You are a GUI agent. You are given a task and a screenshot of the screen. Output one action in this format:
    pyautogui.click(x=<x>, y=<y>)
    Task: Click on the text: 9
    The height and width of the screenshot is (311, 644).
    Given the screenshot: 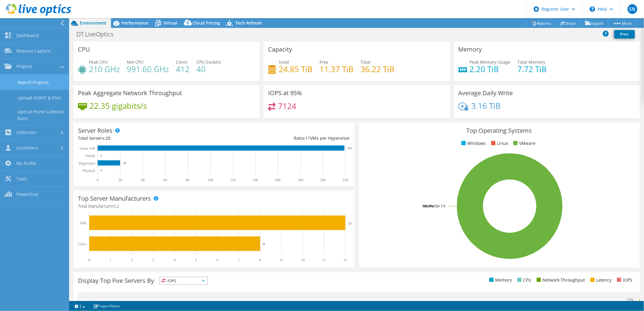 What is the action you would take?
    pyautogui.click(x=282, y=260)
    